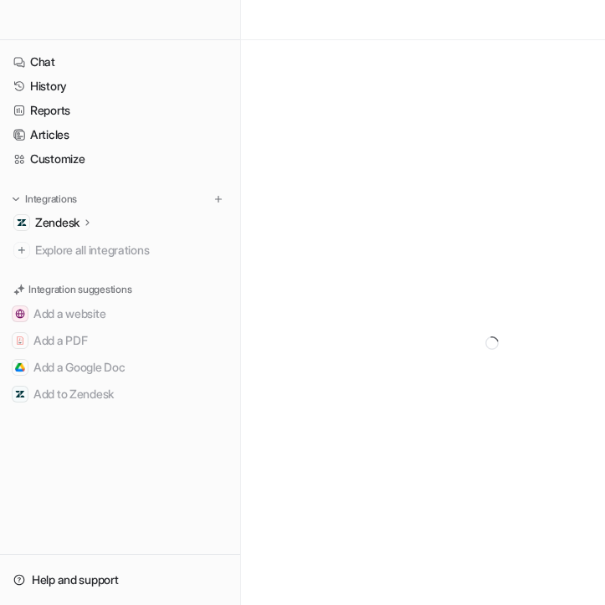 This screenshot has height=605, width=605. What do you see at coordinates (120, 367) in the screenshot?
I see `button: Add a Google DocAdd a Google Doc` at bounding box center [120, 367].